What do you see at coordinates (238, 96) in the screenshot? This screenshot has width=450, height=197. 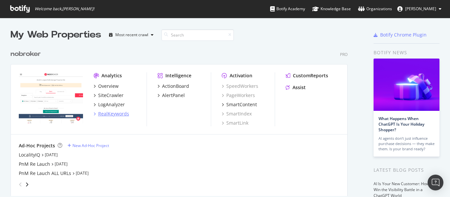 I see `div: PageWorkers` at bounding box center [238, 96].